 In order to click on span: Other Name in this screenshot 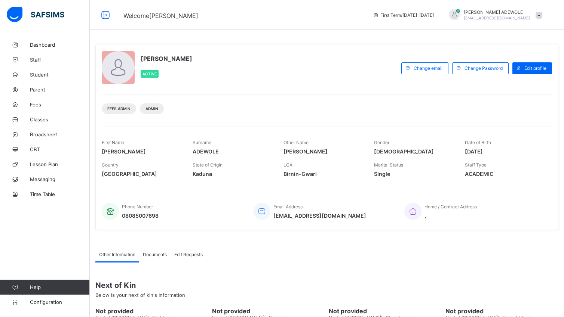, I will do `click(296, 142)`.